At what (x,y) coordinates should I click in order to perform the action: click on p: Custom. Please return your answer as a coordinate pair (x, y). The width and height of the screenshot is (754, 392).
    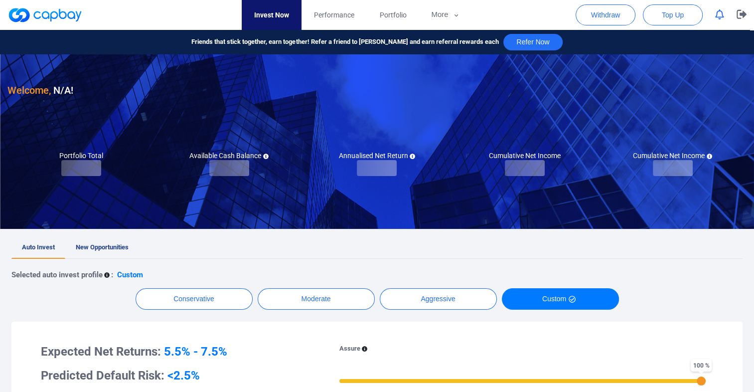
    Looking at the image, I should click on (130, 275).